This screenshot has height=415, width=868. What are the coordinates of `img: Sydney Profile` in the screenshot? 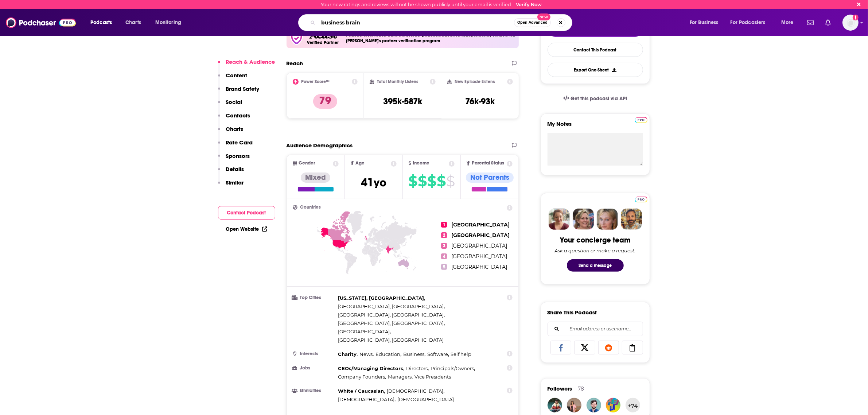 It's located at (559, 220).